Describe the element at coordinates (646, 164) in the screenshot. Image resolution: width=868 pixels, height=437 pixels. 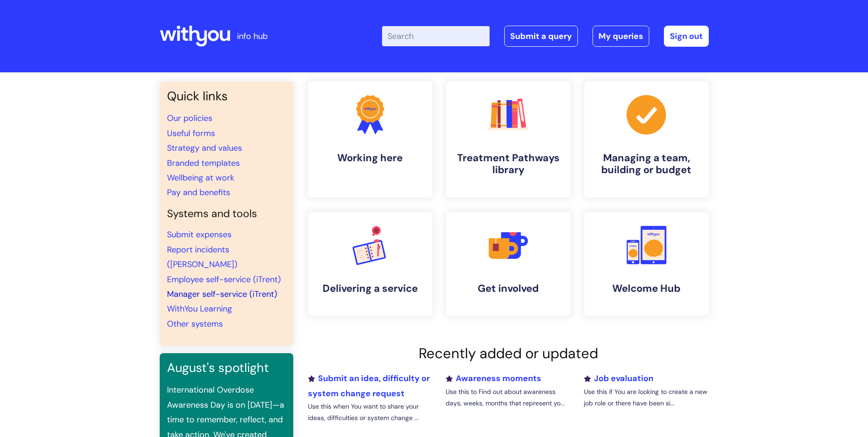
I see `h4: Managing a team, building or budget` at that location.